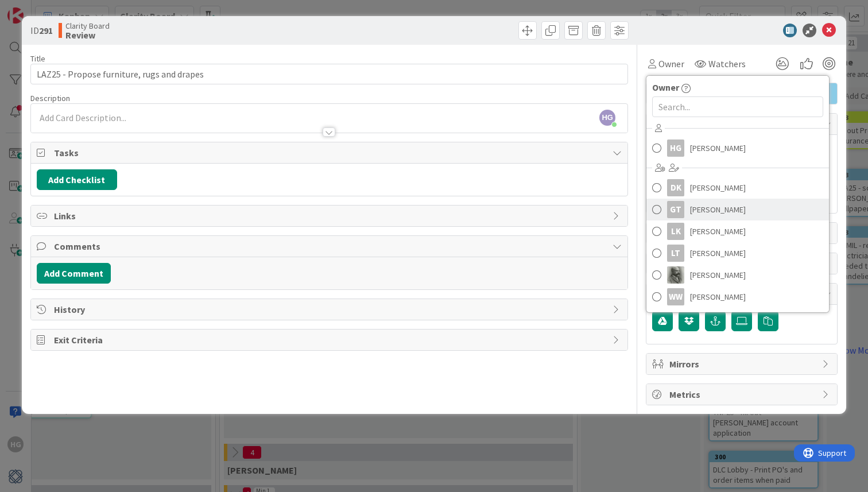  Describe the element at coordinates (330, 216) in the screenshot. I see `span: Links` at that location.